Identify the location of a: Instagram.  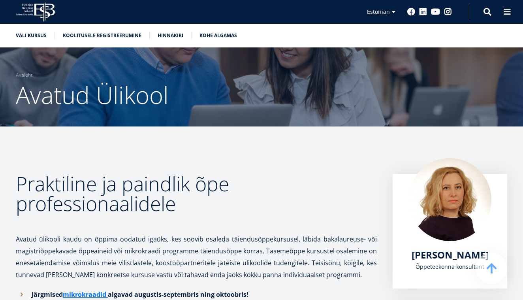
(448, 12).